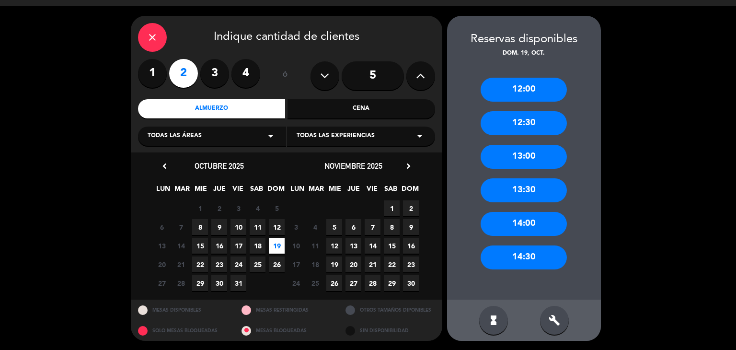  What do you see at coordinates (174, 136) in the screenshot?
I see `span: Todas las áreas` at bounding box center [174, 136].